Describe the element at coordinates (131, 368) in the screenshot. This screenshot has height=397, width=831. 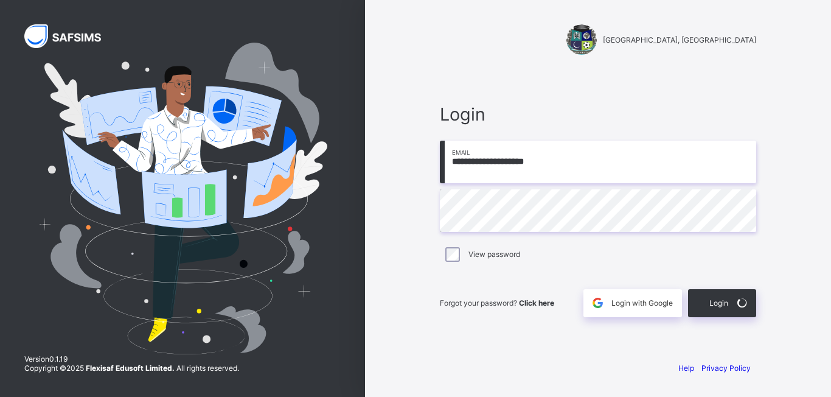
I see `span: Copyright © 2025 All rights reserved.` at that location.